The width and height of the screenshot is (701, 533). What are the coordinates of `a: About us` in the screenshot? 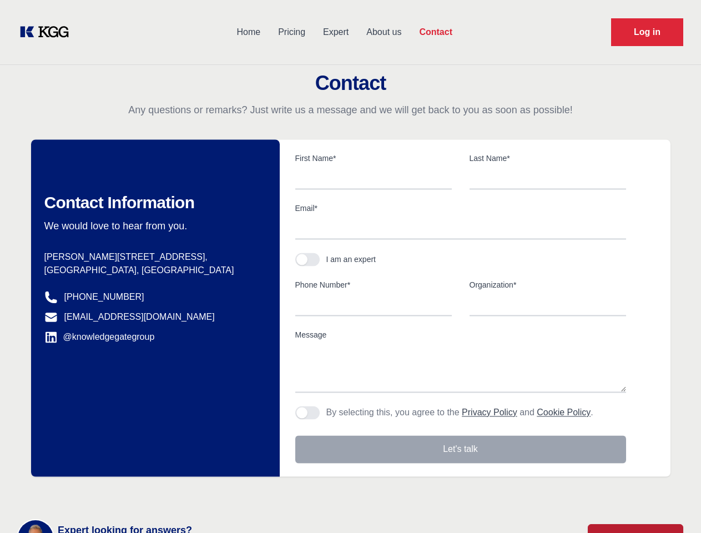 It's located at (383, 32).